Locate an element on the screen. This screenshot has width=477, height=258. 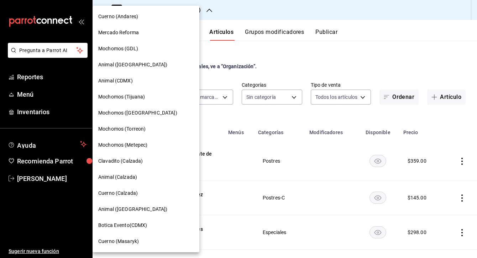
span: Mochomos (Metepec) is located at coordinates (123, 145).